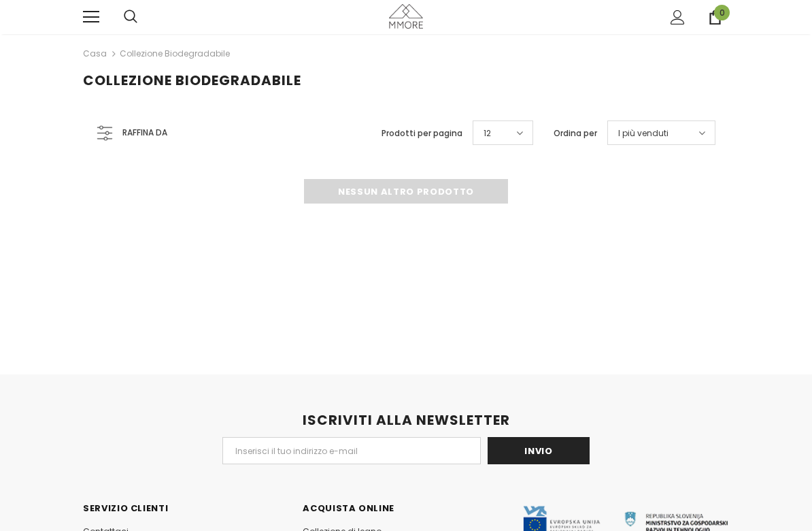 The image size is (812, 531). I want to click on span: ISCRIVITI ALLA NEWSLETTER, so click(406, 420).